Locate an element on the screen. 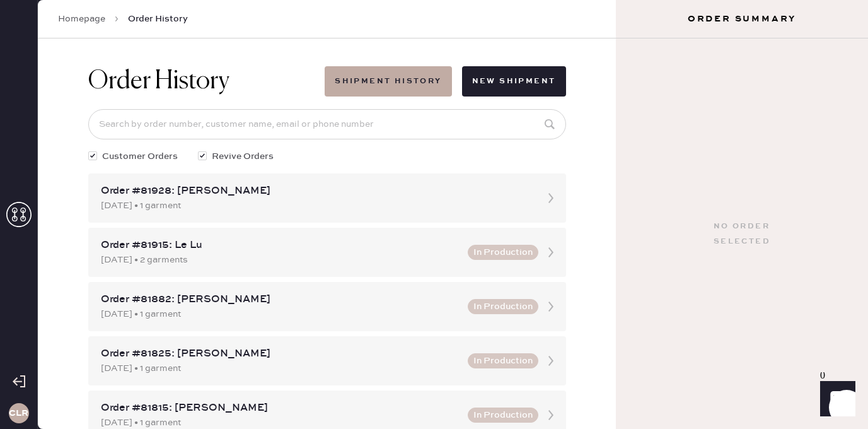 Image resolution: width=868 pixels, height=429 pixels. div: No order selected is located at coordinates (742, 234).